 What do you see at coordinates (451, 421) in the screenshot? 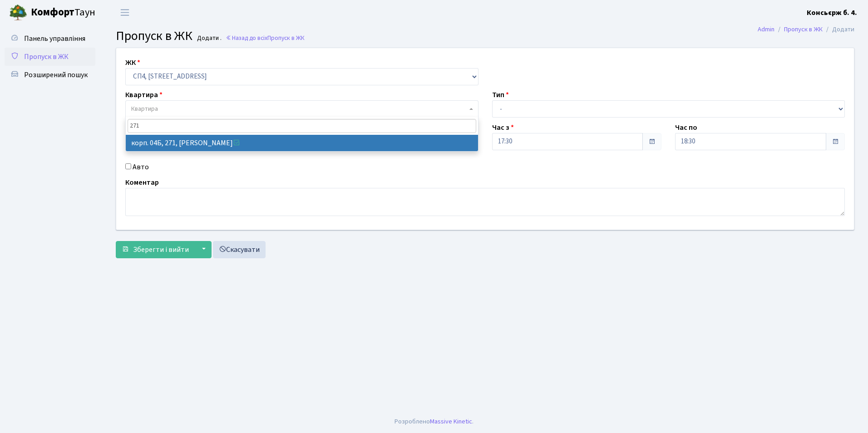
I see `a: Massive Kinetic` at bounding box center [451, 421].